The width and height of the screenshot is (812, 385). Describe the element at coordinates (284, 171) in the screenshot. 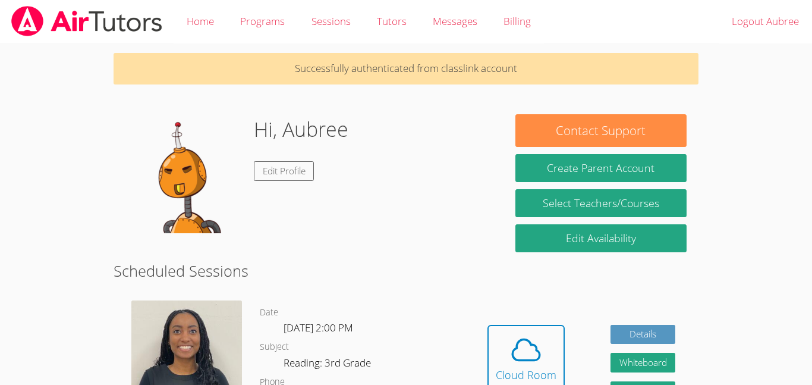

I see `a: Edit Profile` at that location.